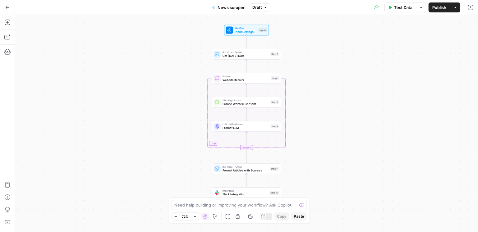 The height and width of the screenshot is (232, 478). I want to click on span: Draft, so click(257, 7).